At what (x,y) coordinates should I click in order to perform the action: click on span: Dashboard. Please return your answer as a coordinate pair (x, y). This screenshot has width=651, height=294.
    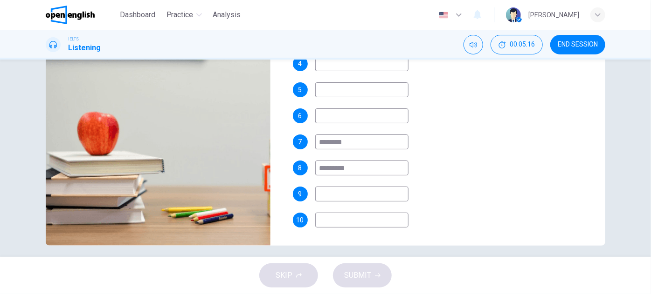
    Looking at the image, I should click on (137, 15).